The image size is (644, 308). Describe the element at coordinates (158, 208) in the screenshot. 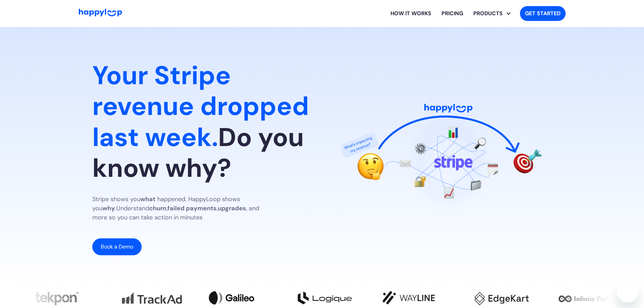

I see `strong: churn` at that location.